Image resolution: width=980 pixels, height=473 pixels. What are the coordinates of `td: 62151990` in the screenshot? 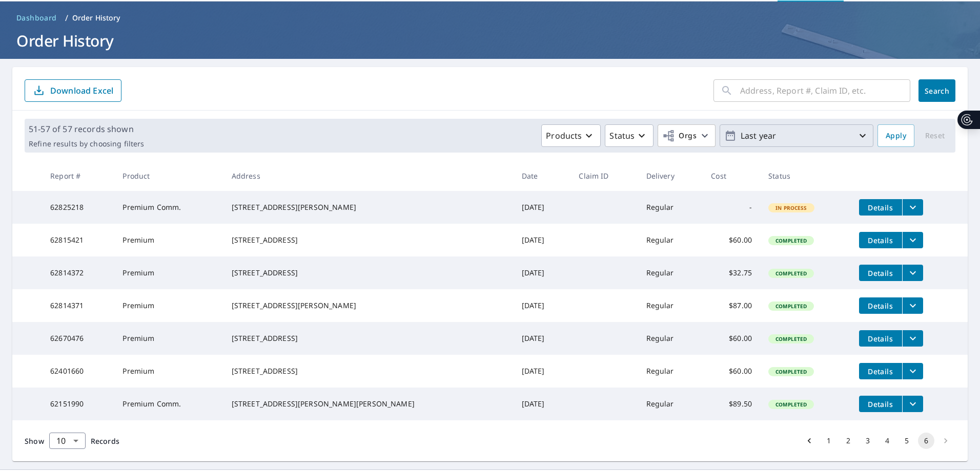 It's located at (78, 404).